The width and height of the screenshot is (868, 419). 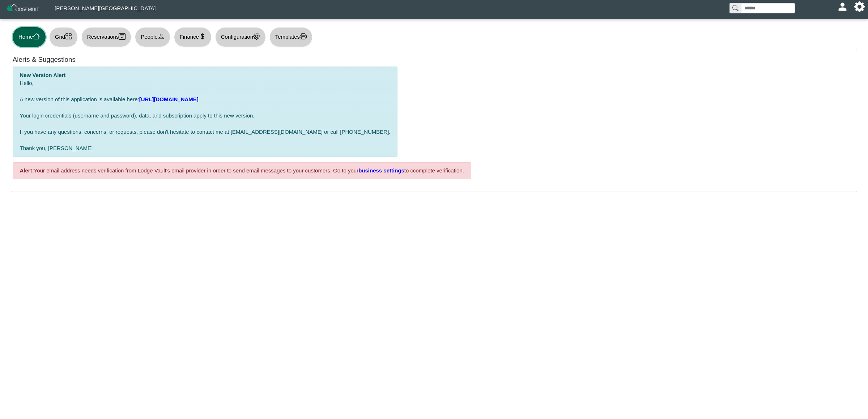 I want to click on div: Your email address needs verification from Lodge Vault's email provider in order to send email me..., so click(x=242, y=170).